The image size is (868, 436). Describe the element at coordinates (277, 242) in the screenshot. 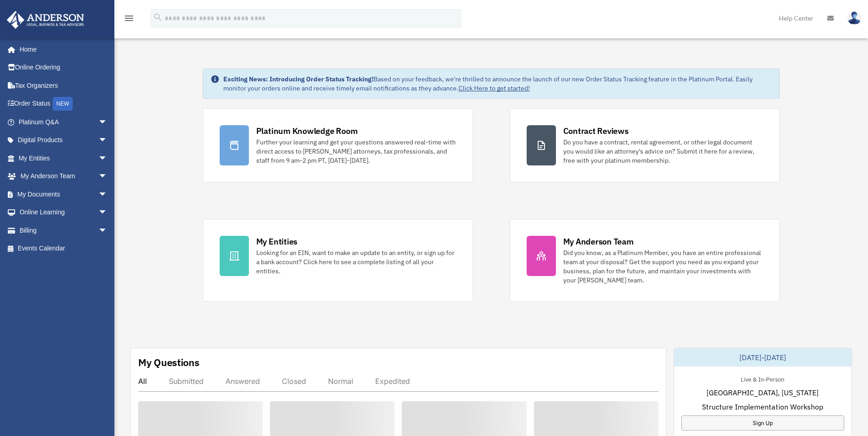

I see `div: My Entities` at that location.